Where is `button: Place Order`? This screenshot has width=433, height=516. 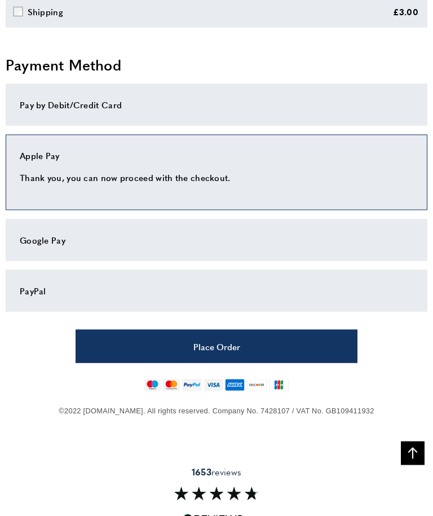 button: Place Order is located at coordinates (216, 346).